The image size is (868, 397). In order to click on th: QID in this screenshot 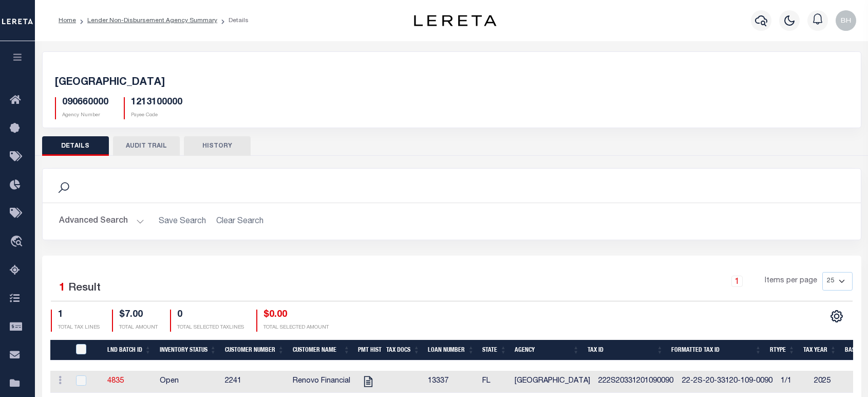, I will do `click(87, 350)`.